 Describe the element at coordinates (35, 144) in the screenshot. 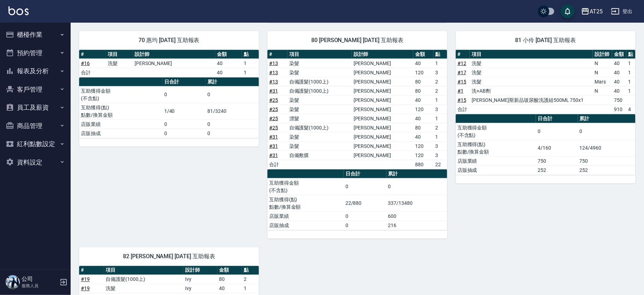

I see `button: 紅利點數設定` at that location.